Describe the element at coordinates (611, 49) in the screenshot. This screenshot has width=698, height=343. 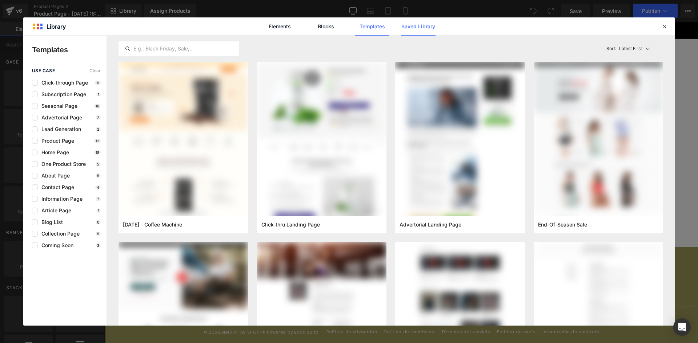
I see `span: Sort:` at that location.